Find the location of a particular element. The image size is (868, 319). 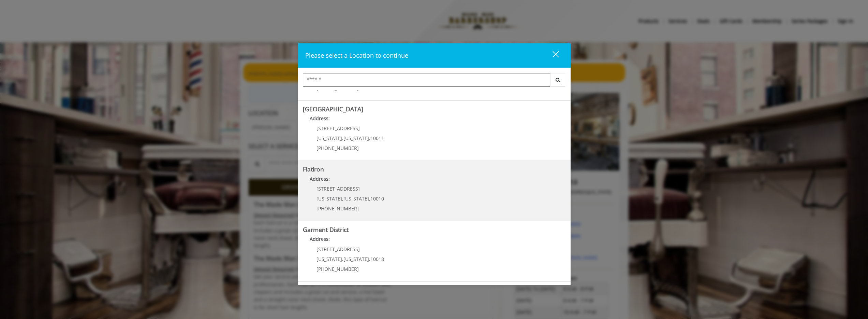

span: 10011 is located at coordinates (377, 138).